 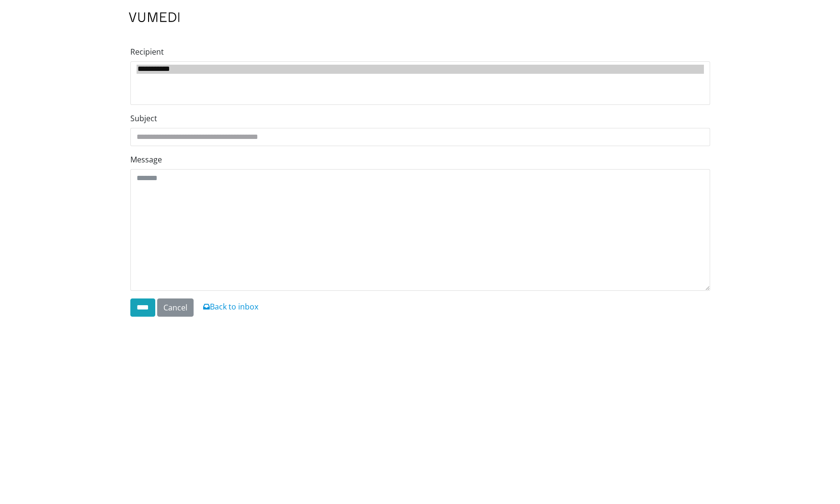 What do you see at coordinates (176, 308) in the screenshot?
I see `a: Cancel` at bounding box center [176, 308].